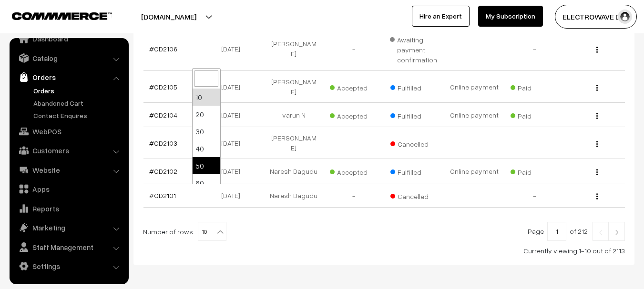 This screenshot has height=289, width=644. Describe the element at coordinates (69, 227) in the screenshot. I see `a: Marketing` at that location.